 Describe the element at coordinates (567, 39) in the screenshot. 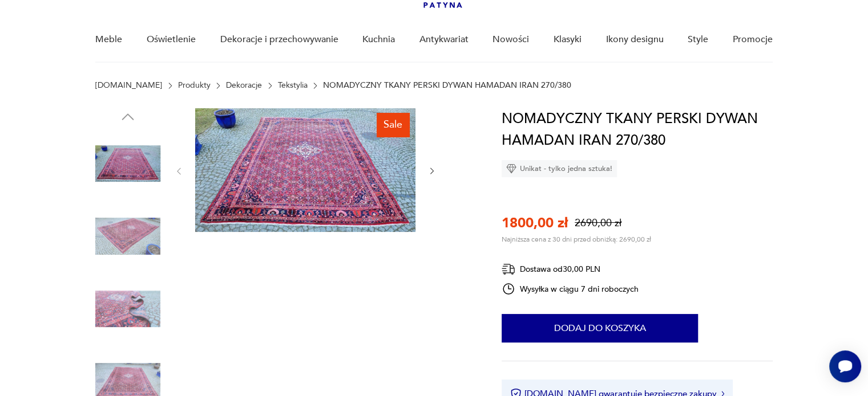

I see `a: Klasyki` at that location.